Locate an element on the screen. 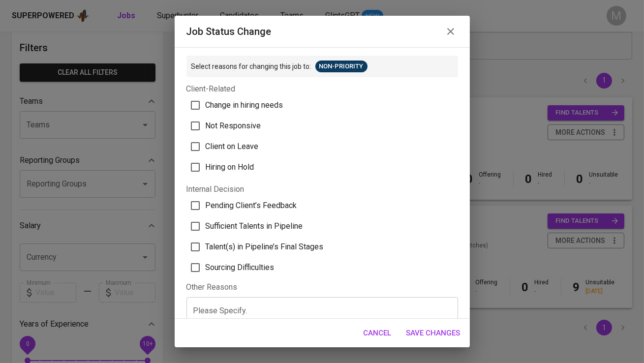 The image size is (644, 363). button: Save Changes is located at coordinates (434, 333).